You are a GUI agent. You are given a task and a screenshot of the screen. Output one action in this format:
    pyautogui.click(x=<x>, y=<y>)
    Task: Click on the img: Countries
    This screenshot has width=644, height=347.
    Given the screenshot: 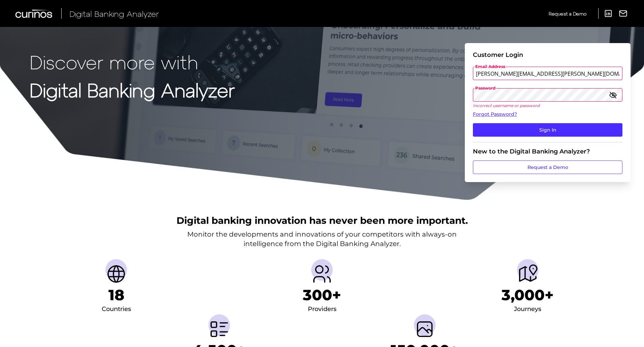 What is the action you would take?
    pyautogui.click(x=116, y=274)
    